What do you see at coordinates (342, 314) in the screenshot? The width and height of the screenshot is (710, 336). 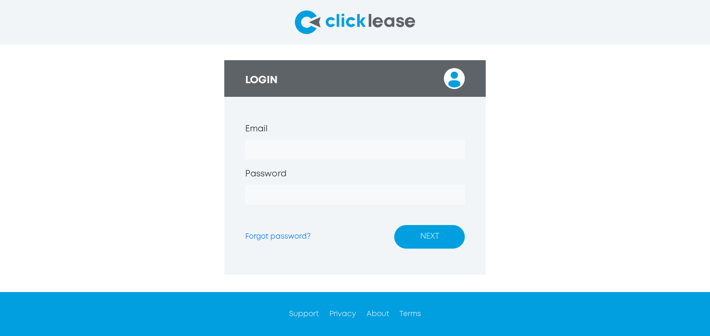 I see `a: Privacy` at bounding box center [342, 314].